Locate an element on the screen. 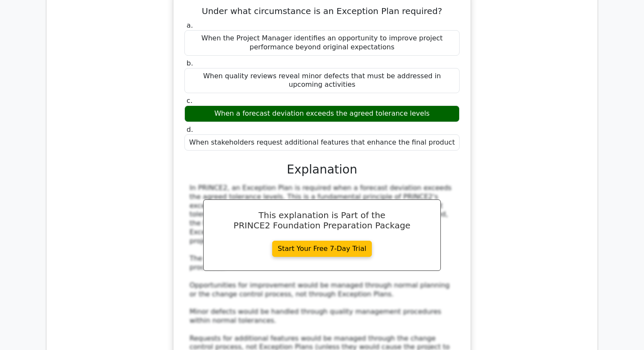 This screenshot has height=350, width=644. div: When the Project Manager identifies an opportunity to improve project performance beyond original... is located at coordinates (322, 43).